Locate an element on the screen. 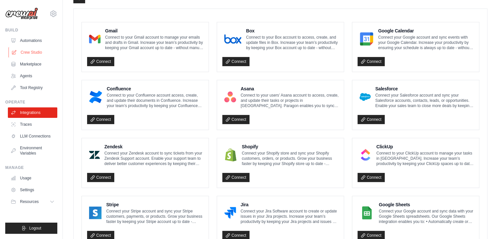  p: Connect to your Box account to access, create, and update files in Box. Increase your team’s prod... is located at coordinates (292, 43).